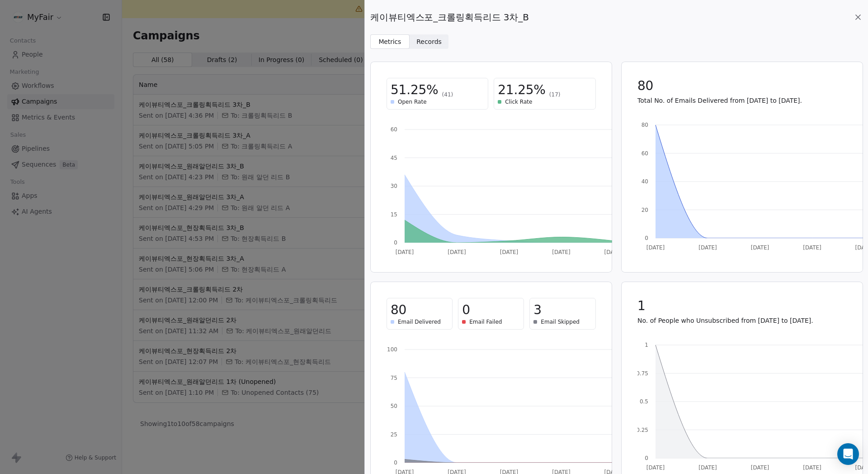 This screenshot has height=474, width=868. What do you see at coordinates (392, 349) in the screenshot?
I see `tspan: 100` at bounding box center [392, 349].